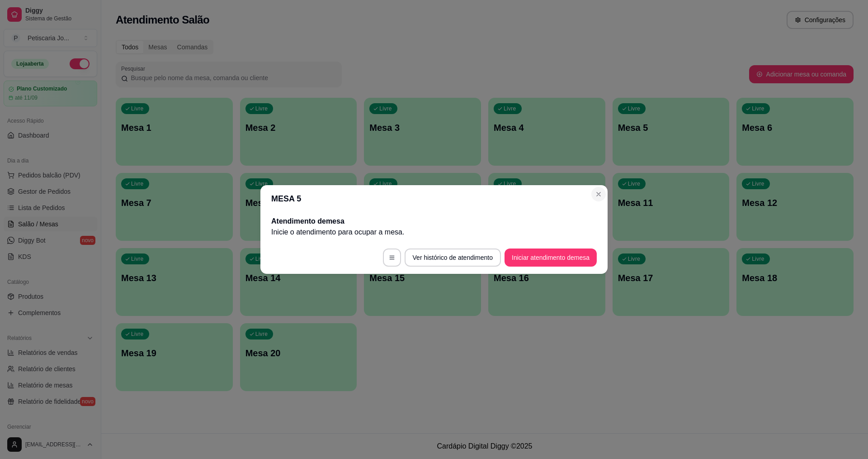 The height and width of the screenshot is (459, 868). Describe the element at coordinates (598, 194) in the screenshot. I see `button: Close` at that location.